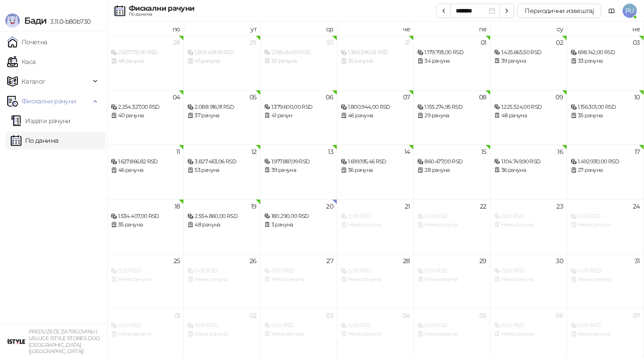 The image size is (644, 358). Describe the element at coordinates (452, 227) in the screenshot. I see `td: 2025-08-22` at that location.